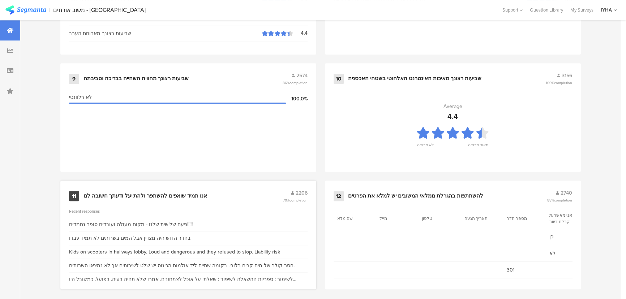 Image resolution: width=626 pixels, height=299 pixels. What do you see at coordinates (302, 76) in the screenshot?
I see `span: 2574` at bounding box center [302, 76].